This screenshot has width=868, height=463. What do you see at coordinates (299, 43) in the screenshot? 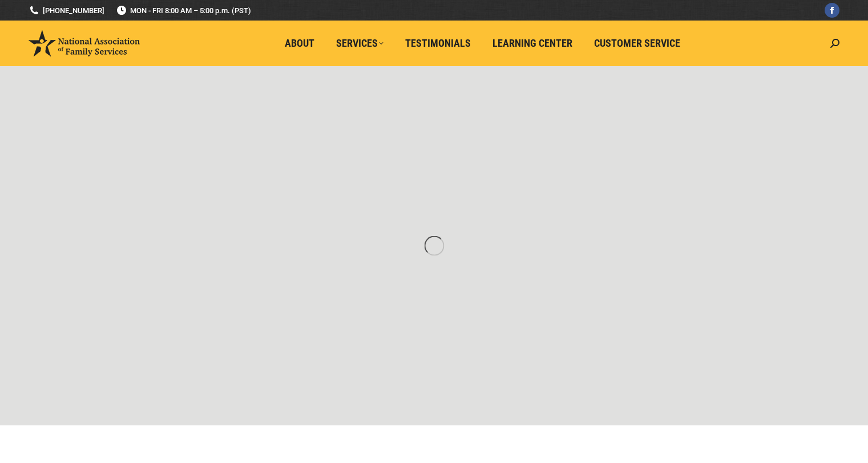
I see `a: About` at bounding box center [299, 43].